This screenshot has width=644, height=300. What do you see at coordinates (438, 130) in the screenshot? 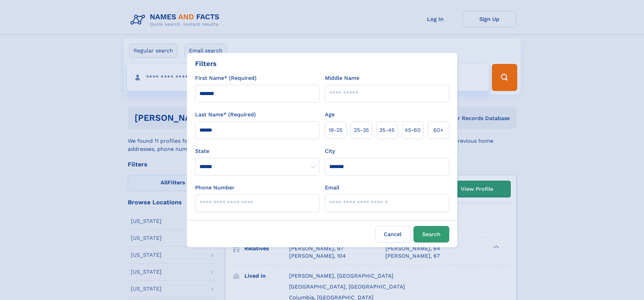
I see `span: 60+` at bounding box center [438, 130].